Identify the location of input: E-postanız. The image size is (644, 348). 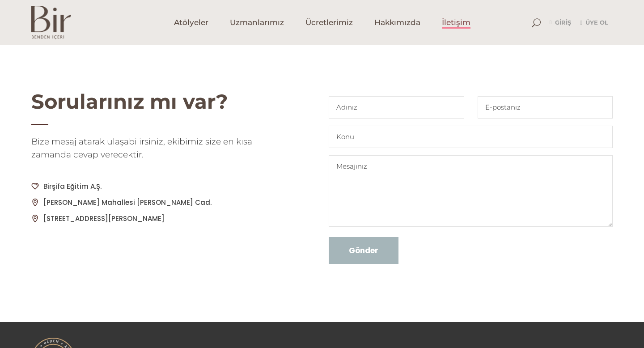
(545, 107).